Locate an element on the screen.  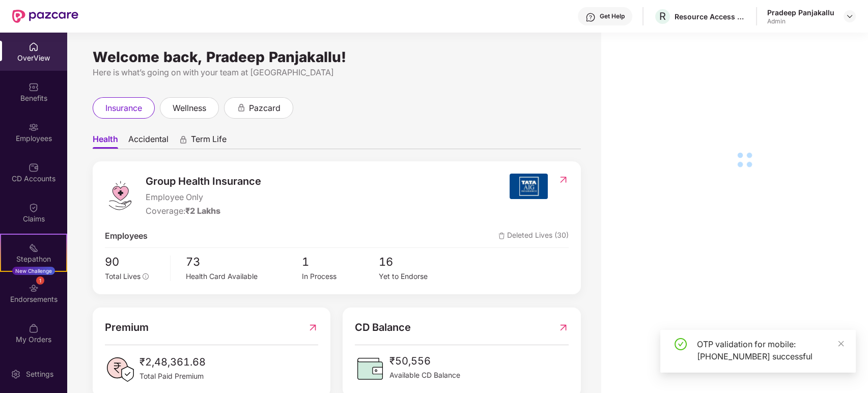
div: 1 is located at coordinates (40, 280).